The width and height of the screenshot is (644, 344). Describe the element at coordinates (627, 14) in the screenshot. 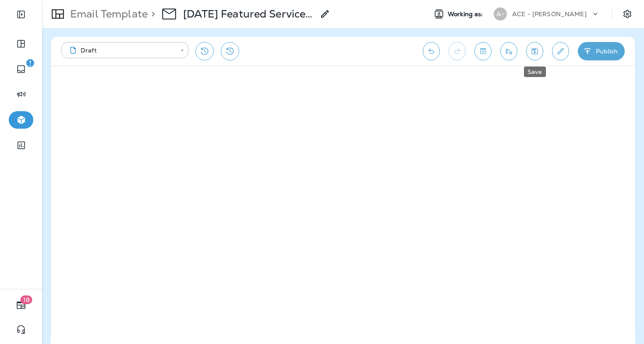

I see `button: Settings` at that location.